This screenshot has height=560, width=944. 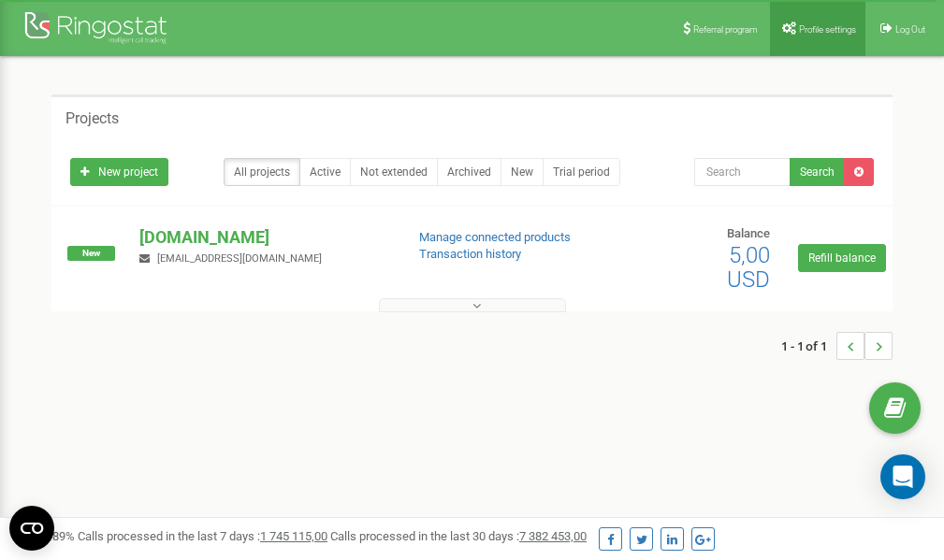 I want to click on a: Transaction history, so click(x=470, y=253).